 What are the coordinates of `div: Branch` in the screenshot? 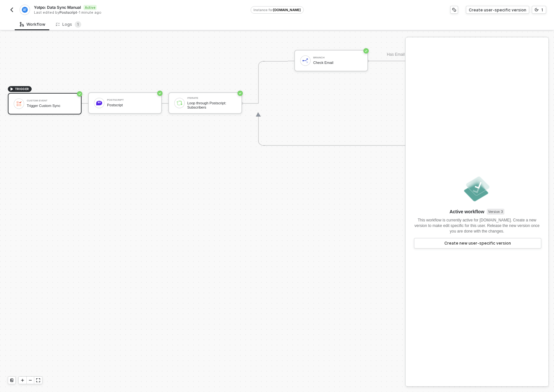 It's located at (338, 58).